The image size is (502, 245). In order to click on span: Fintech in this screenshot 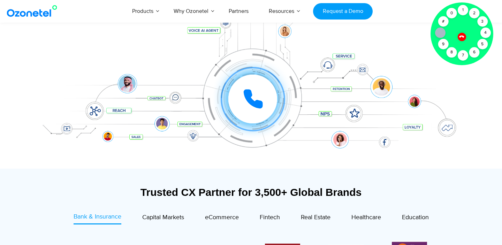, I will do `click(270, 218)`.